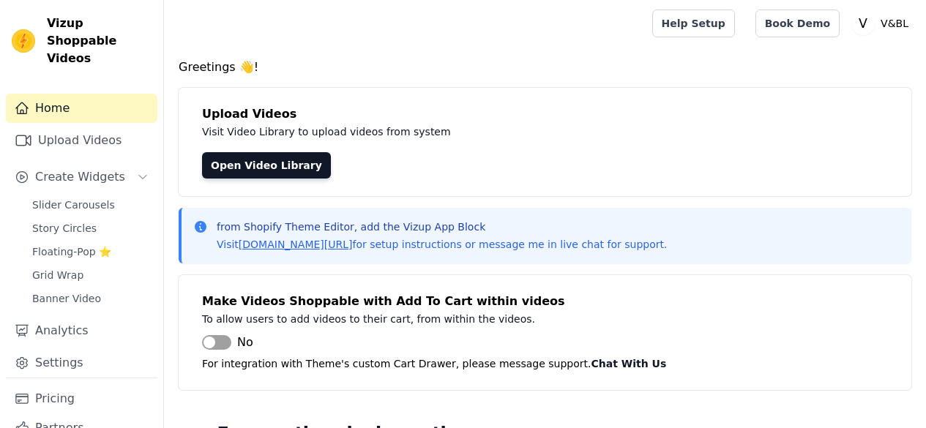  Describe the element at coordinates (81, 331) in the screenshot. I see `a: Analytics` at that location.